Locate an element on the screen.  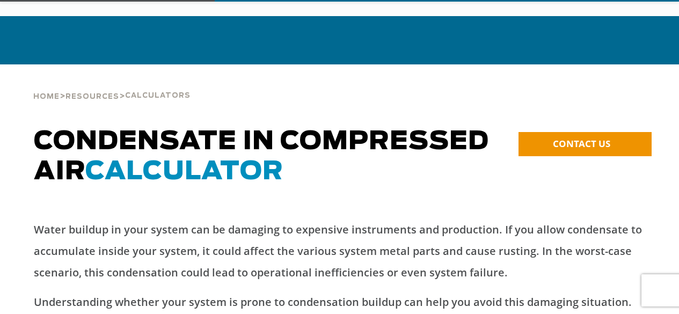
span: Calculators is located at coordinates (158, 96).